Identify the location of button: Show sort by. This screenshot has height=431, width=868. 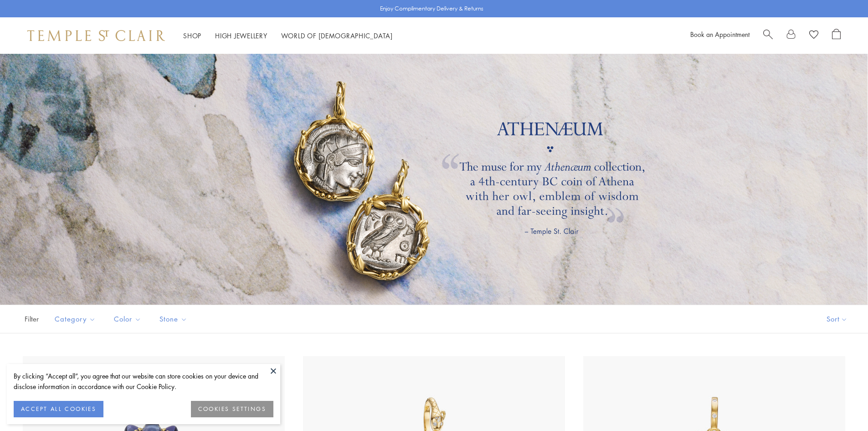
(837, 319).